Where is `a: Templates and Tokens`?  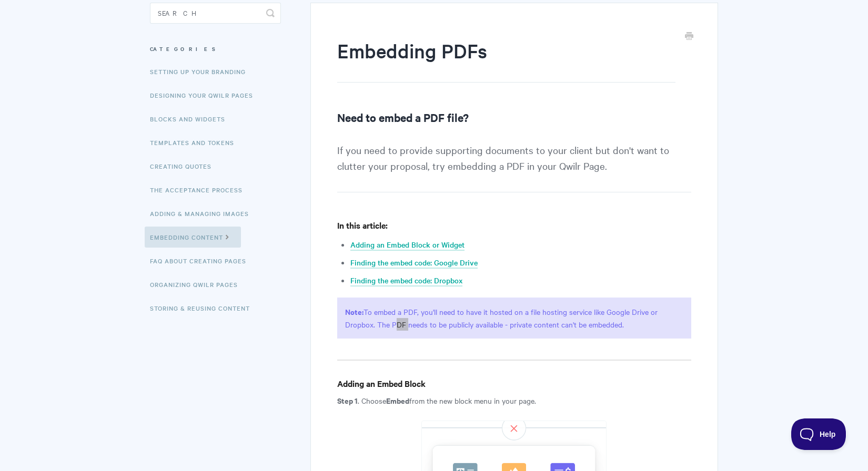
a: Templates and Tokens is located at coordinates (196, 142).